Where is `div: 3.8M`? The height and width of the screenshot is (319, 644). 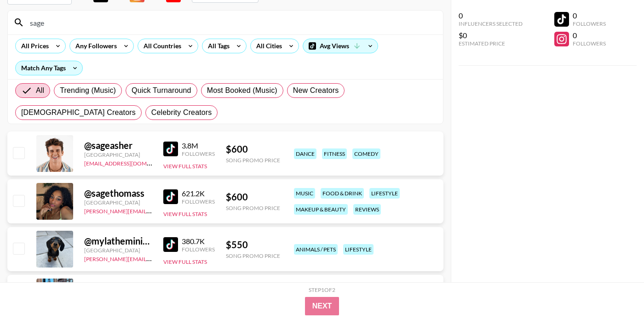 div: 3.8M is located at coordinates (198, 146).